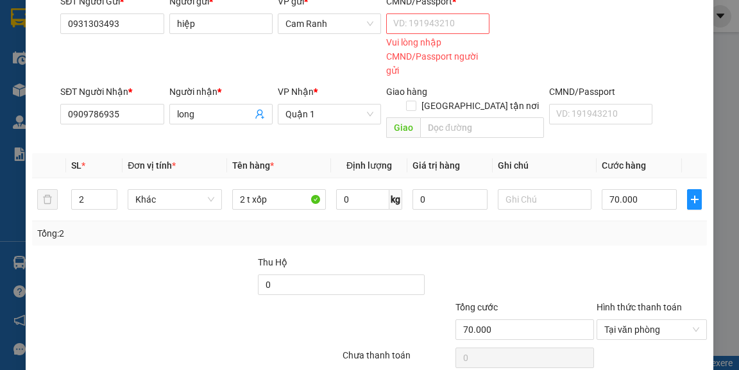 The width and height of the screenshot is (739, 370). Describe the element at coordinates (260, 114) in the screenshot. I see `span: user-add` at that location.